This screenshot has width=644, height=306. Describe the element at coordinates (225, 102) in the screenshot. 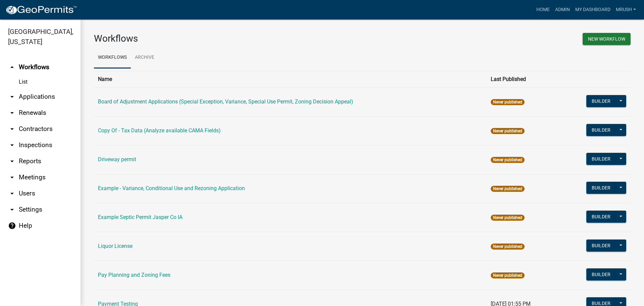

I see `a: Board of Adjustment Applications (Special Exception, Variance, Special Use Permit, Zoning Decisio...` at that location.